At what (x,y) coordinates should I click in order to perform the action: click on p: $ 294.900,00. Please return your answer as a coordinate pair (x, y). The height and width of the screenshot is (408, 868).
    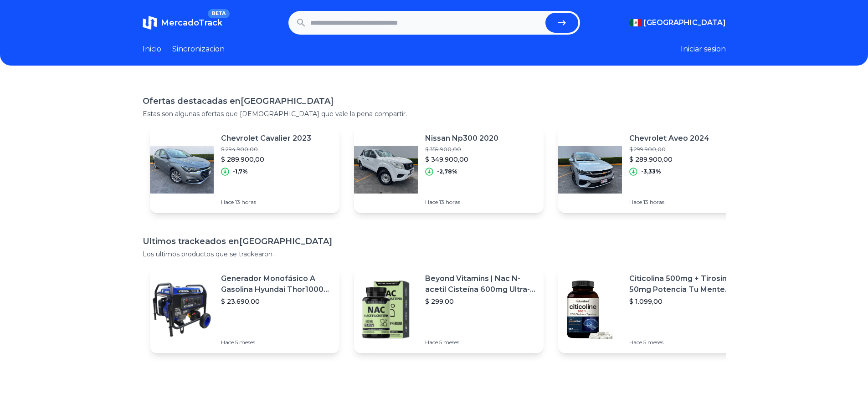
    Looking at the image, I should click on (266, 149).